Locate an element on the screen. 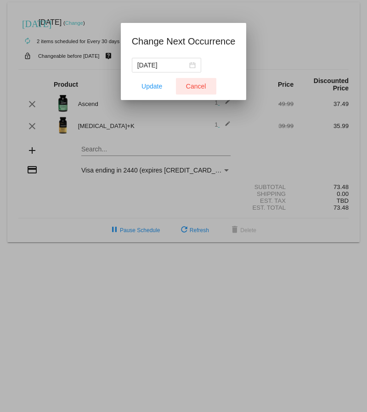  input: Select date is located at coordinates (162, 65).